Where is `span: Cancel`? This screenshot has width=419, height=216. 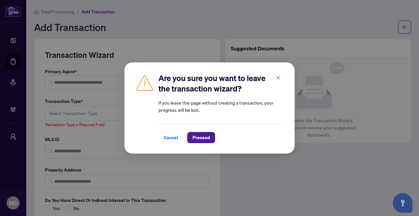 span: Cancel is located at coordinates (171, 138).